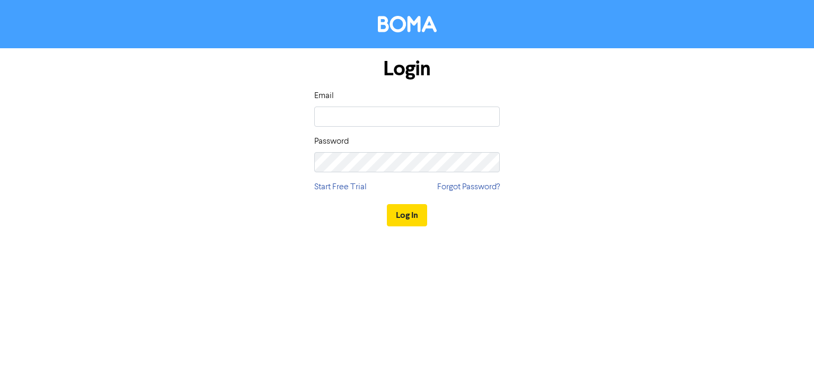 The image size is (814, 387). I want to click on button: Log In, so click(407, 215).